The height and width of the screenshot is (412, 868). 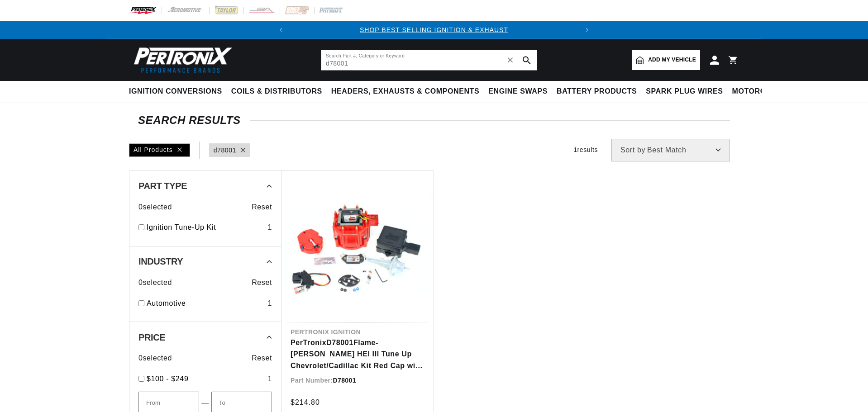 I want to click on span: Battery Products, so click(x=597, y=92).